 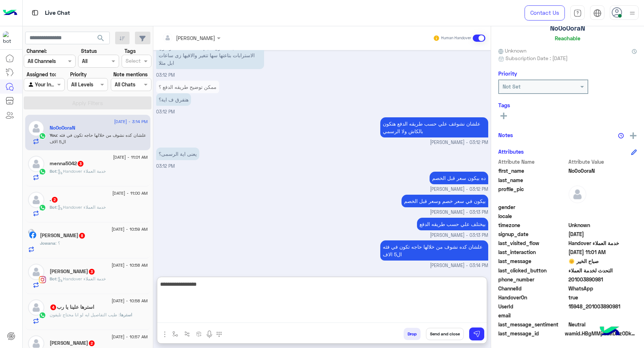 What do you see at coordinates (42, 280) in the screenshot?
I see `img: Instagram` at bounding box center [42, 280].